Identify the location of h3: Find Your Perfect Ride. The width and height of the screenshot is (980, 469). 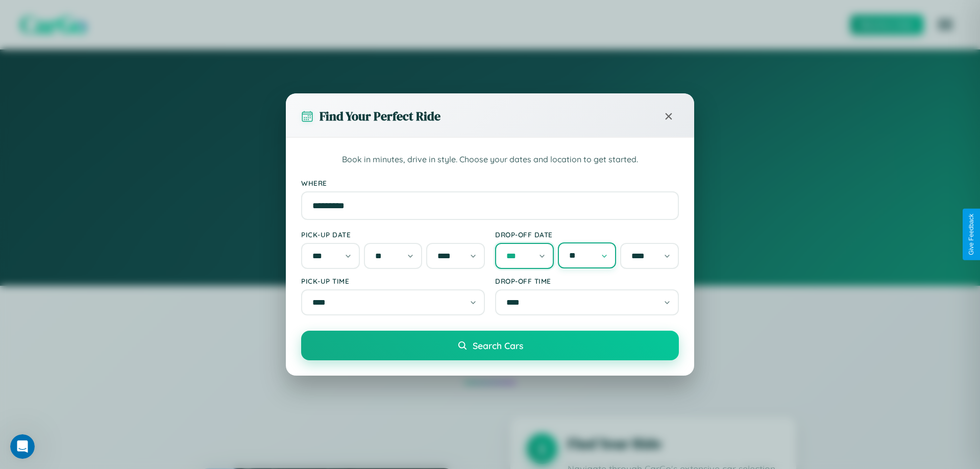
(380, 116).